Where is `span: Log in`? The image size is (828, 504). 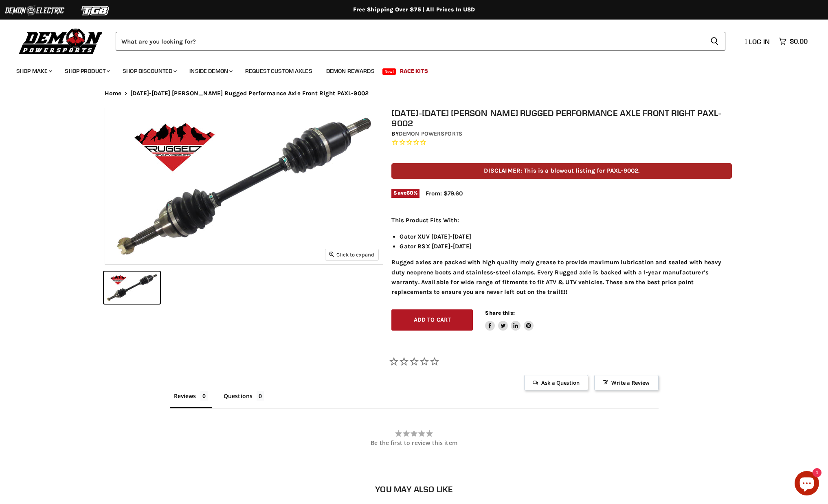 span: Log in is located at coordinates (759, 41).